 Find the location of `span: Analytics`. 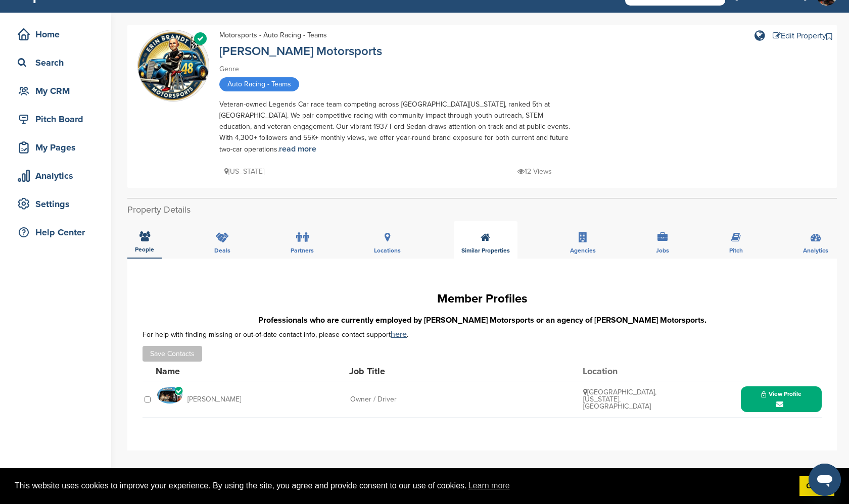

span: Analytics is located at coordinates (816, 251).